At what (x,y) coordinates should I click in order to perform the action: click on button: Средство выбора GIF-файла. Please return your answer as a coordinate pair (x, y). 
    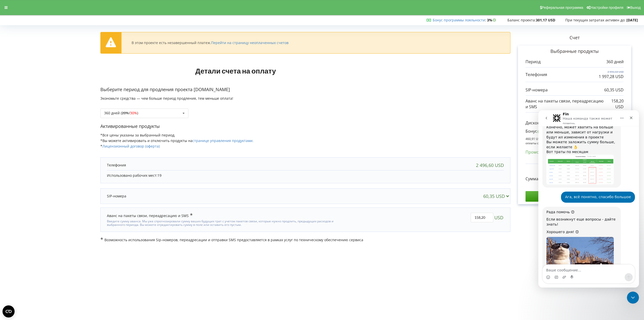
    Looking at the image, I should click on (18, 167).